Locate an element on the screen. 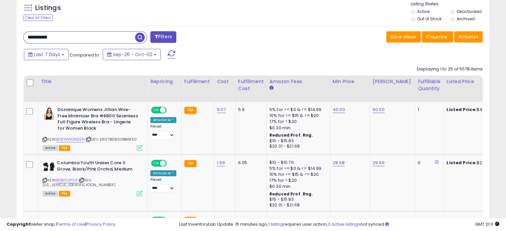 The image size is (506, 231). label: Out of Stock is located at coordinates (429, 19).